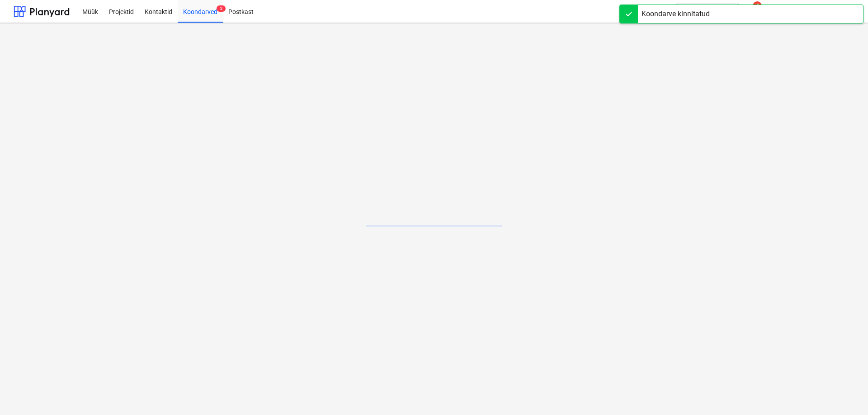 The width and height of the screenshot is (868, 415). What do you see at coordinates (221, 8) in the screenshot?
I see `span: 2` at bounding box center [221, 8].